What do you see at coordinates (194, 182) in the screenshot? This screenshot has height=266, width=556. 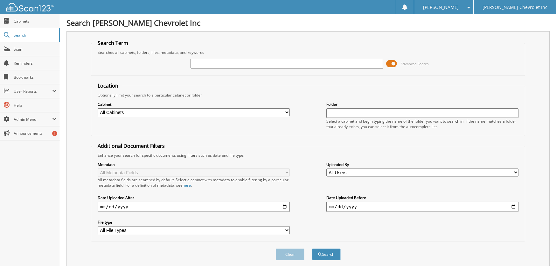 I see `div: All metadata fields are searched by default. Select a cabinet with metadata to enable filtering b...` at bounding box center [194, 182].